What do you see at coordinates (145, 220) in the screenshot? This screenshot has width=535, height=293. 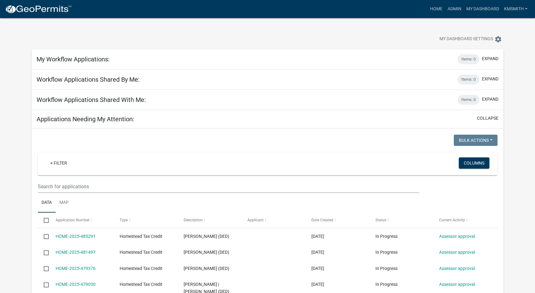 I see `datatable-header-cell: Type` at bounding box center [145, 220].